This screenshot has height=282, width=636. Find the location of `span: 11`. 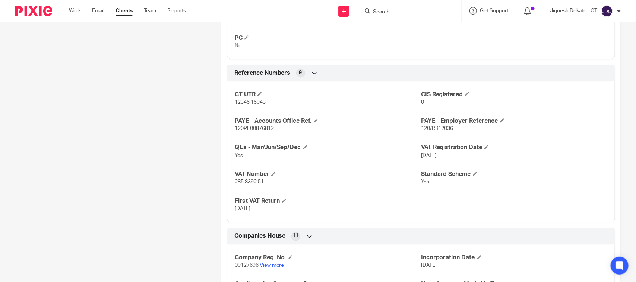

span: 11 is located at coordinates (296, 236).